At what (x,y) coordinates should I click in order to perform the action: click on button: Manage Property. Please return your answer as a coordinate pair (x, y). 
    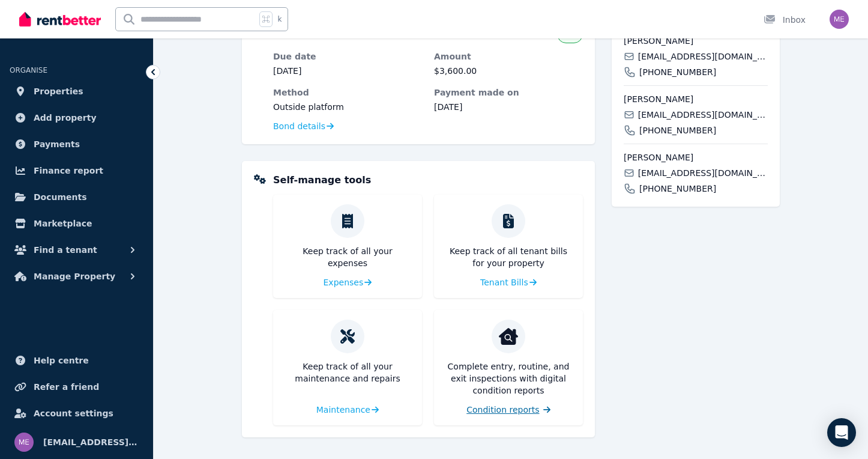
    Looking at the image, I should click on (77, 276).